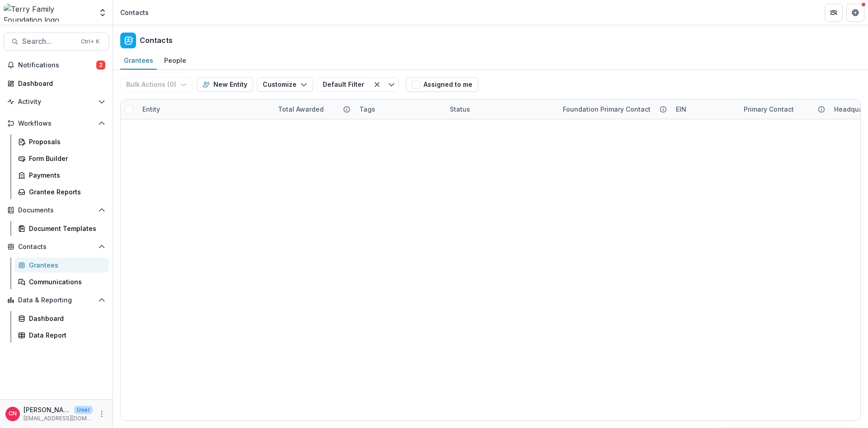 The height and width of the screenshot is (428, 868). I want to click on span: Data & Reporting, so click(56, 300).